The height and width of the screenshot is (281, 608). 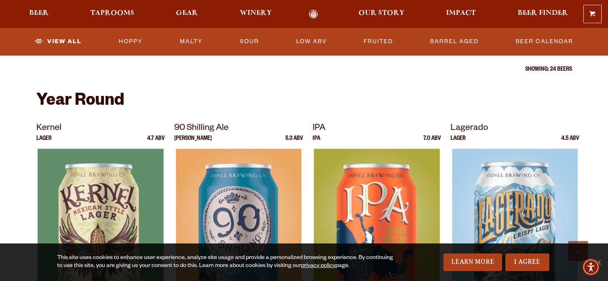 I want to click on span: Our Story, so click(x=381, y=13).